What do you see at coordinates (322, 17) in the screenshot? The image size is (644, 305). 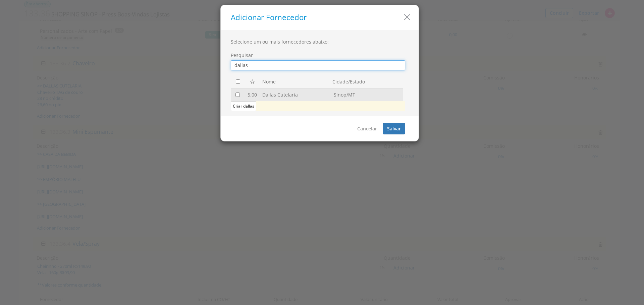 I see `h5: Adicionar Fornecedor` at bounding box center [322, 17].